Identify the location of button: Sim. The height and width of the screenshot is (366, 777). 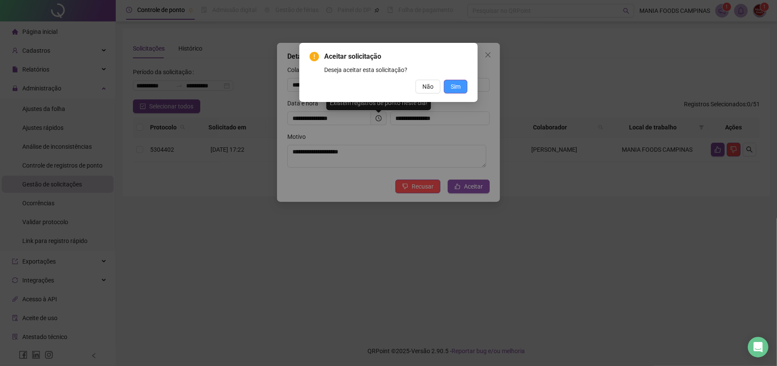
(455, 87).